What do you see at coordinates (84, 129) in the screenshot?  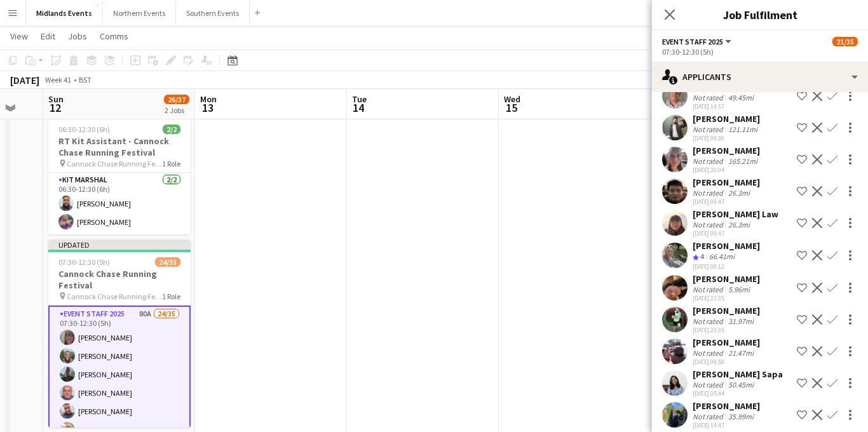 I see `span: 06:30-12:30 (6h)` at bounding box center [84, 129].